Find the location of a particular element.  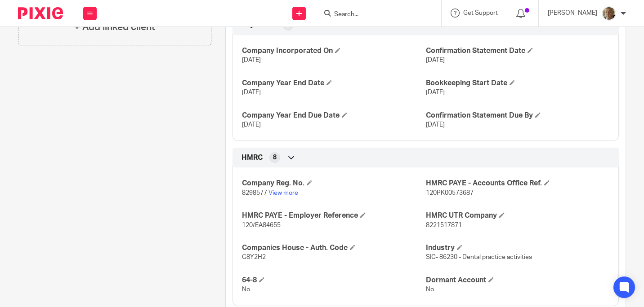

span: G8Y2H2 is located at coordinates (254, 257).